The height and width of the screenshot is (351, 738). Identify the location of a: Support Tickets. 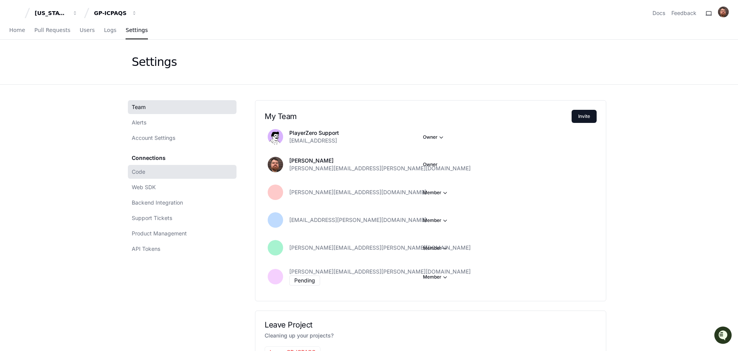
(182, 218).